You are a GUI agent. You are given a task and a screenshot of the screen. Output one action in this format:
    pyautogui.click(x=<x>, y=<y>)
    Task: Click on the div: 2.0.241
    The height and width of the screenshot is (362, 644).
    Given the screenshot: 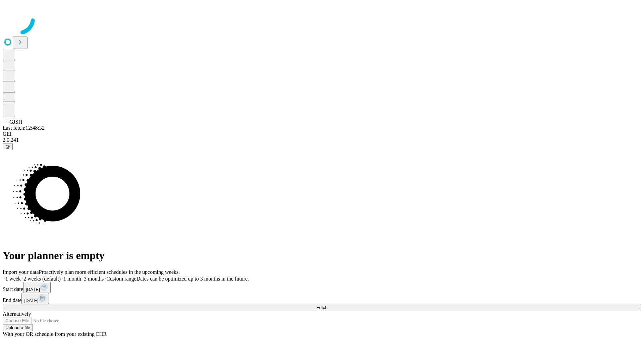 What is the action you would take?
    pyautogui.click(x=322, y=140)
    